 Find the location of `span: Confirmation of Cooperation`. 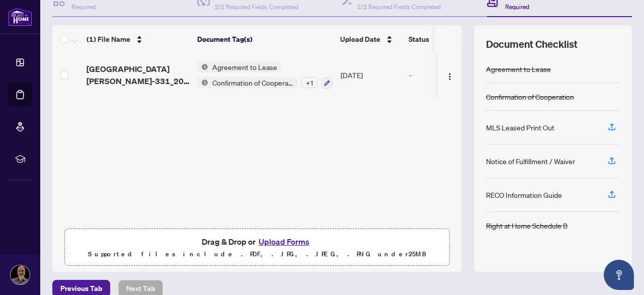

span: Confirmation of Cooperation is located at coordinates (253, 83).